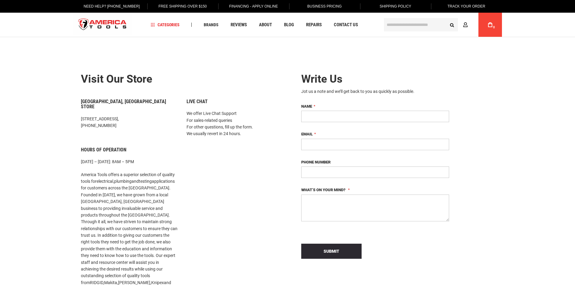 Image resolution: width=575 pixels, height=285 pixels. What do you see at coordinates (332, 252) in the screenshot?
I see `span: Submit` at bounding box center [332, 252].